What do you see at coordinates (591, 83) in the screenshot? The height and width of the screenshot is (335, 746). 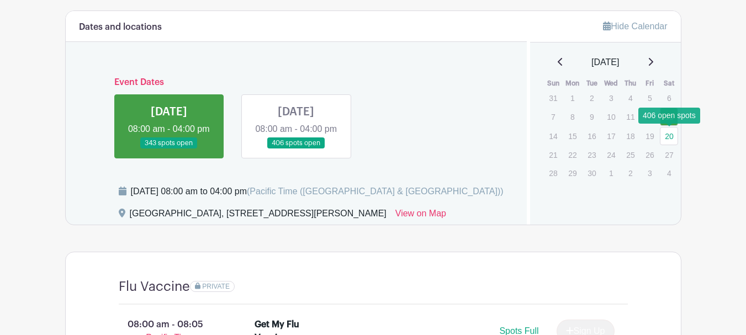 I see `th: Tue` at bounding box center [591, 83].